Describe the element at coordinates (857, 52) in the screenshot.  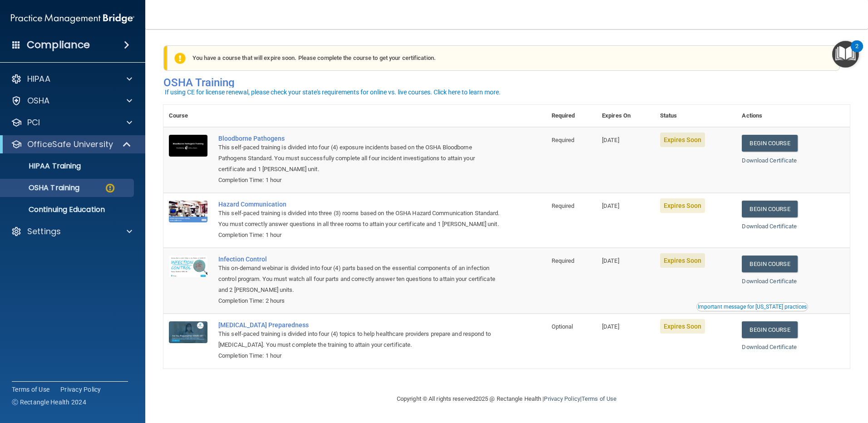
I see `div: 2` at that location.